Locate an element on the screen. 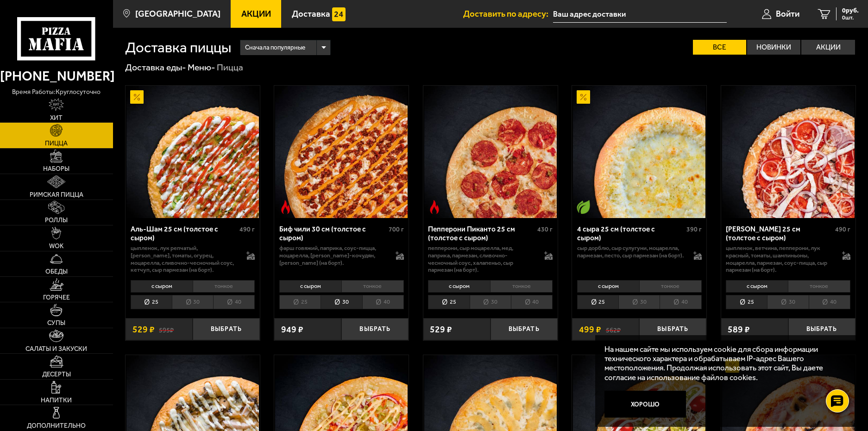 This screenshot has height=431, width=868. a: Петровская 25 см (толстое с сыром) is located at coordinates (789, 152).